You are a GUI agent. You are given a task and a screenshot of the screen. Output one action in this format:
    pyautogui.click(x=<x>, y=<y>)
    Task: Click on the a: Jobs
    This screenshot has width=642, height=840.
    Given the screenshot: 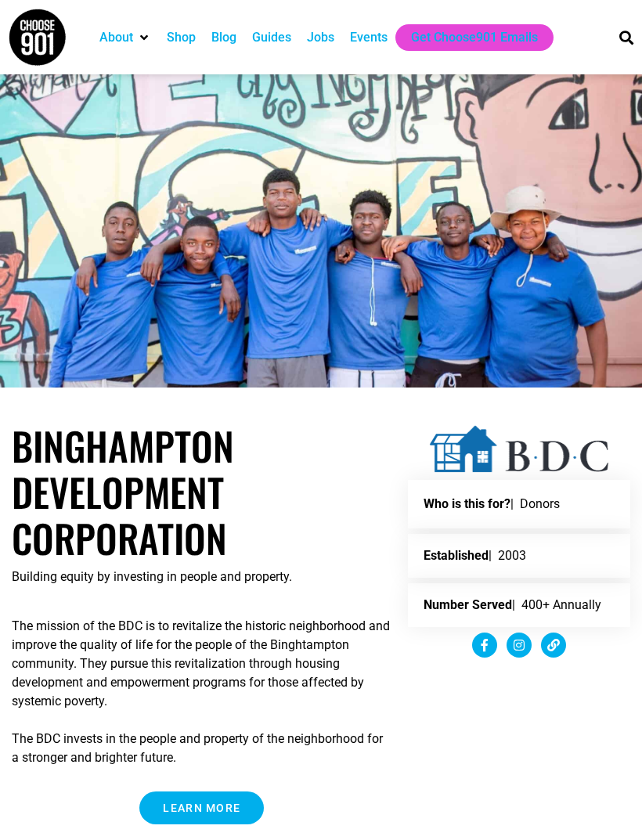 What is the action you would take?
    pyautogui.click(x=320, y=37)
    